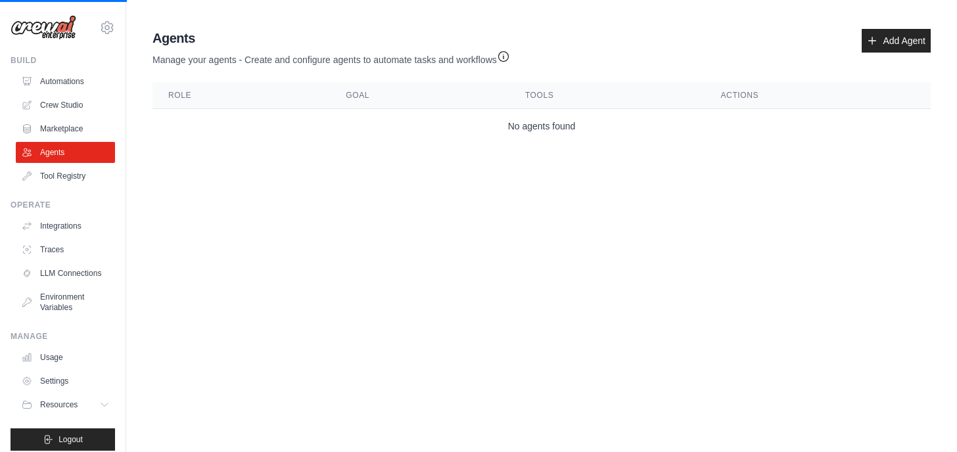 The width and height of the screenshot is (957, 452). What do you see at coordinates (62, 205) in the screenshot?
I see `div: Operate` at bounding box center [62, 205].